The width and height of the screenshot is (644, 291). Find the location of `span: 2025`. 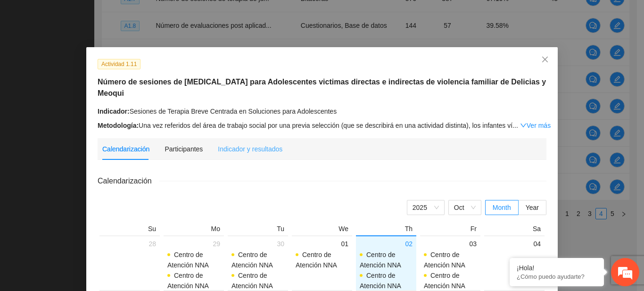

span: 2025 is located at coordinates (425, 207).